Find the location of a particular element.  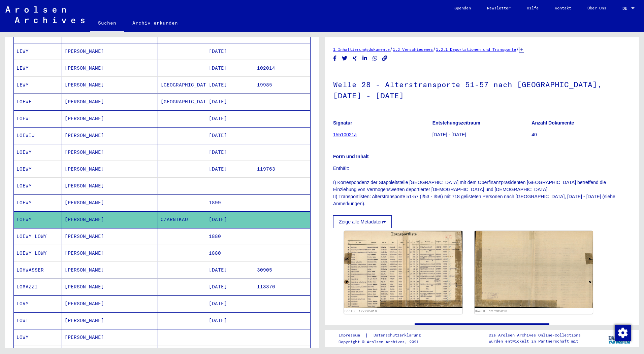

mat-cell: LOHWASSER is located at coordinates (38, 270).